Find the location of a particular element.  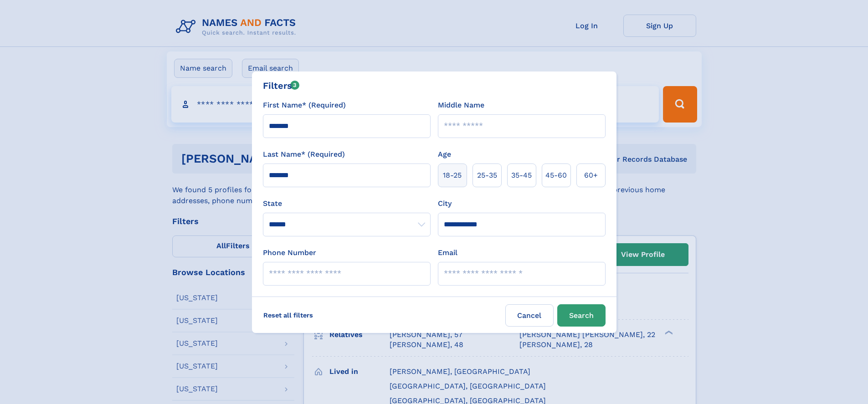

span: 60+ is located at coordinates (591, 175).